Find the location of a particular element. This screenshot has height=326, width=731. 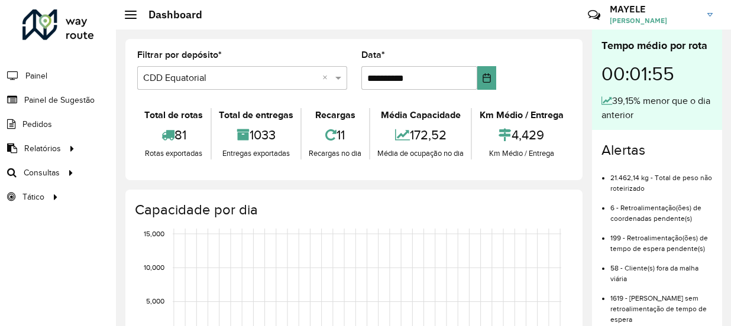

div: Total de rotas is located at coordinates (174, 115).